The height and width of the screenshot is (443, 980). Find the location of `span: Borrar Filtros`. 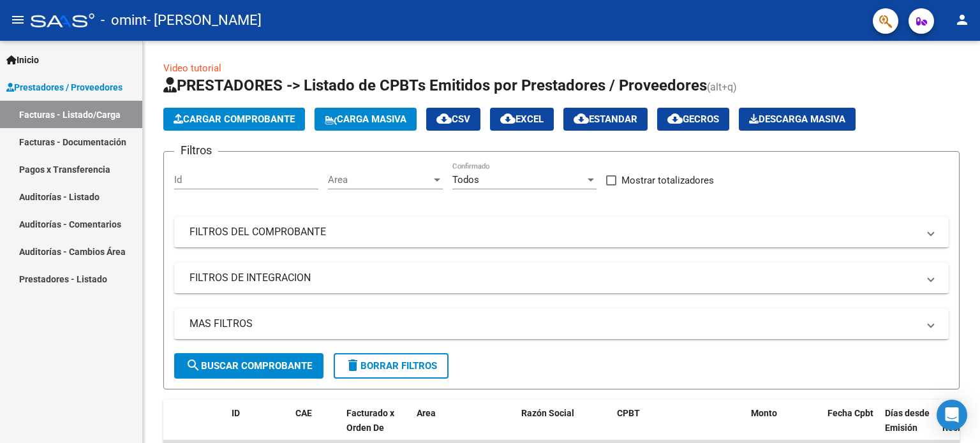

span: Borrar Filtros is located at coordinates (391, 366).